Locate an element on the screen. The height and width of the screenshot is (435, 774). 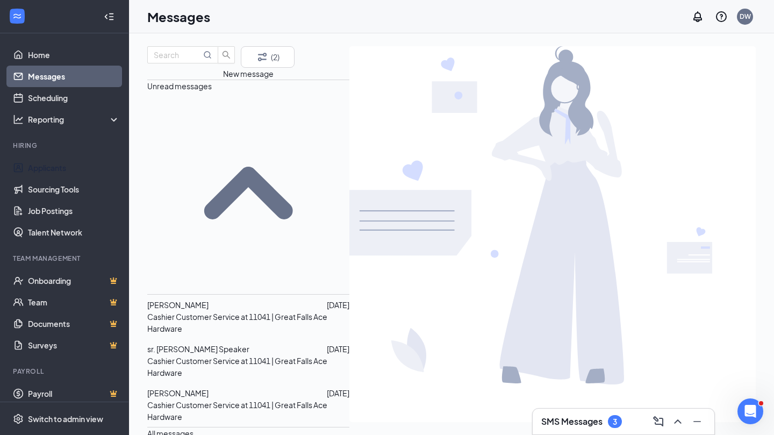
button: New message is located at coordinates (248, 74).